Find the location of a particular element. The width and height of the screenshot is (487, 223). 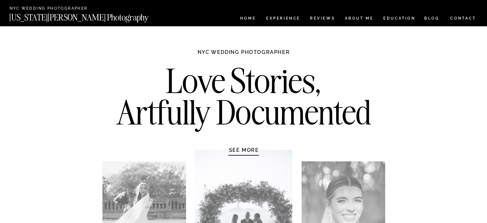

a: CONTACT is located at coordinates (463, 18).